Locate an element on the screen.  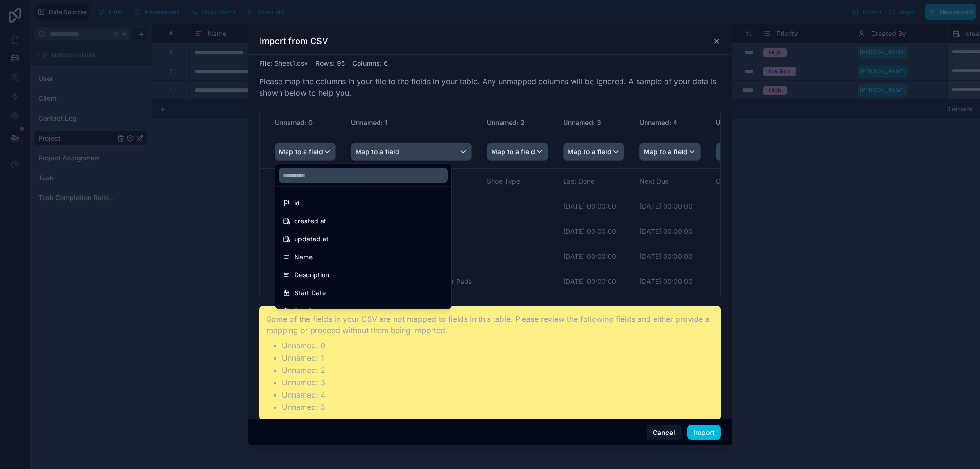
span: Start Date is located at coordinates (310, 293).